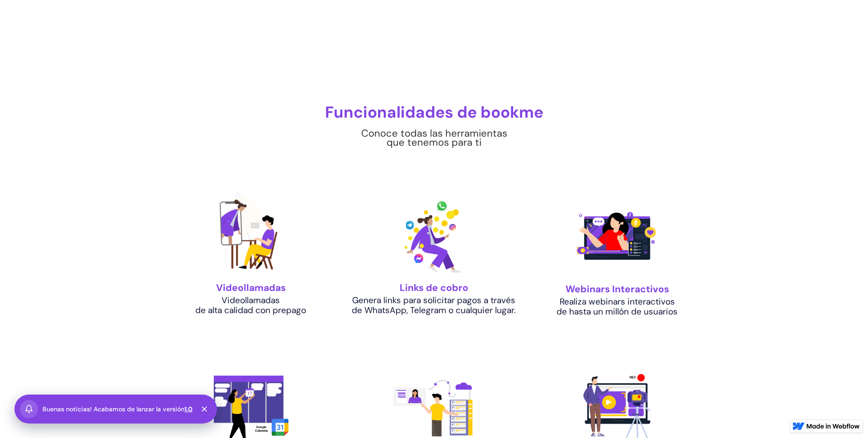 This screenshot has width=868, height=438. What do you see at coordinates (251, 289) in the screenshot?
I see `h1: Videollamadas` at bounding box center [251, 289].